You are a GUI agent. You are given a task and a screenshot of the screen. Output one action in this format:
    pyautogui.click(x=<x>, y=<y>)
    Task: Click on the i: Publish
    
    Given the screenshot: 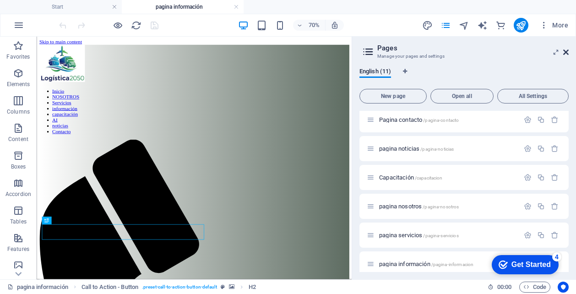 What is the action you would take?
    pyautogui.click(x=521, y=25)
    